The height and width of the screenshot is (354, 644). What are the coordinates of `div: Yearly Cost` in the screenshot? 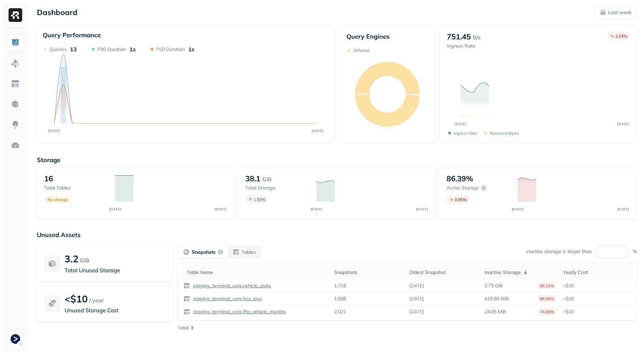 It's located at (597, 272).